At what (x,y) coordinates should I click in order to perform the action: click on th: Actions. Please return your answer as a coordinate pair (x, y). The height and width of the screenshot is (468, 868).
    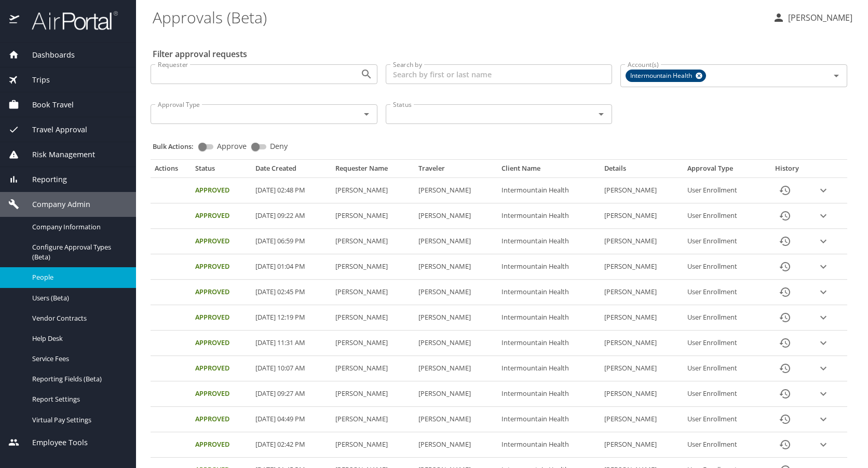
    Looking at the image, I should click on (171, 171).